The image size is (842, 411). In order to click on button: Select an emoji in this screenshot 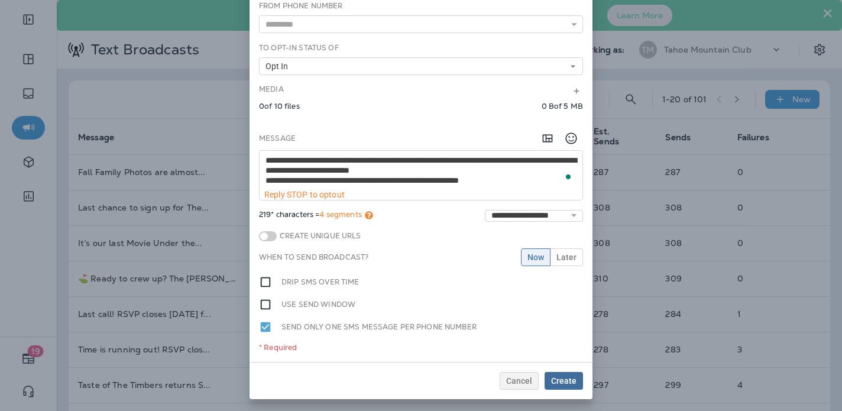, I will do `click(571, 138)`.